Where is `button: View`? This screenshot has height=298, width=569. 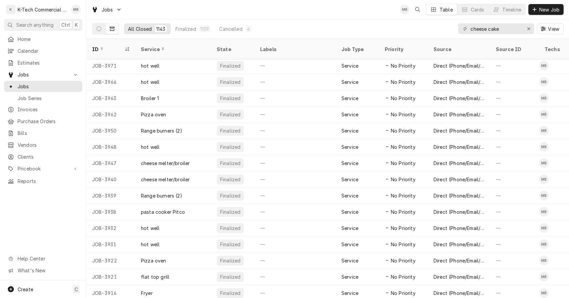 button: View is located at coordinates (550, 29).